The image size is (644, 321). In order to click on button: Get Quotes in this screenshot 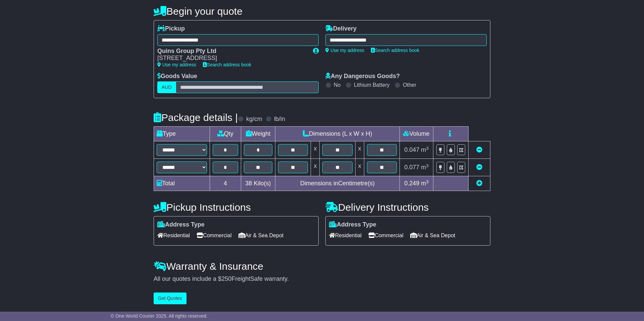, I will do `click(170, 298)`.